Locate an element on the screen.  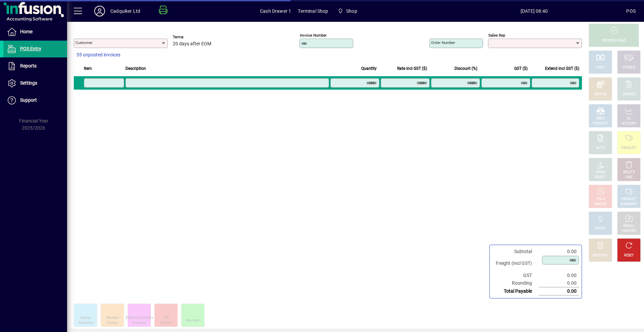
mat-label: Invoice number is located at coordinates (313, 36).